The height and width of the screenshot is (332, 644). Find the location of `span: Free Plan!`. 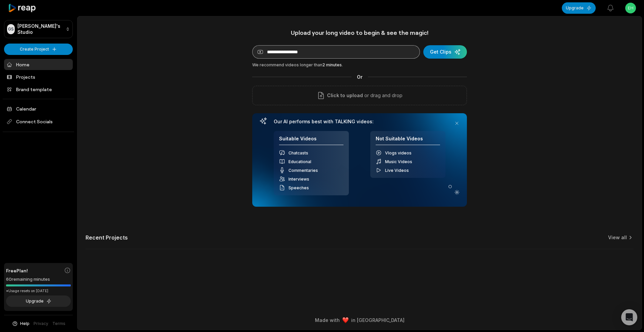

span: Free Plan! is located at coordinates (17, 271).